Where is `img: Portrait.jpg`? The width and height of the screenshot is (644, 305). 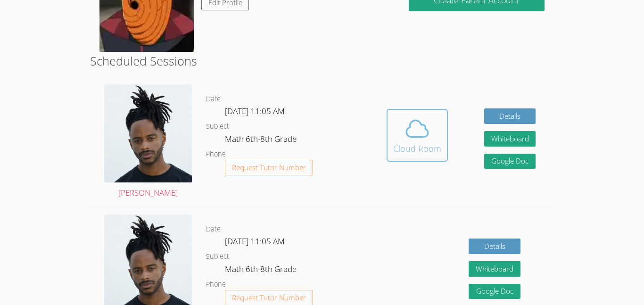
img: Portrait.jpg is located at coordinates (148, 133).